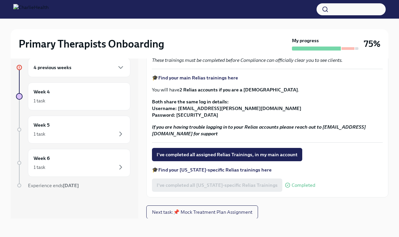 Image resolution: width=399 pixels, height=237 pixels. I want to click on h6: Week 4, so click(42, 92).